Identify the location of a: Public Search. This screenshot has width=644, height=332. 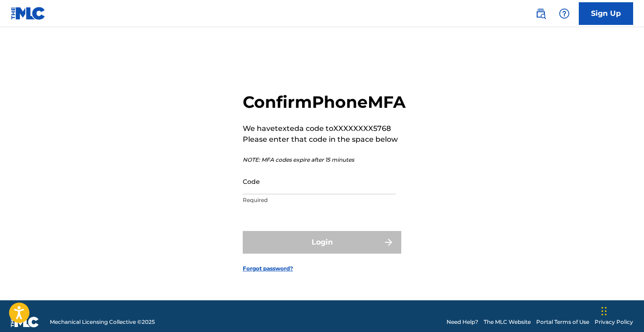
(540, 13).